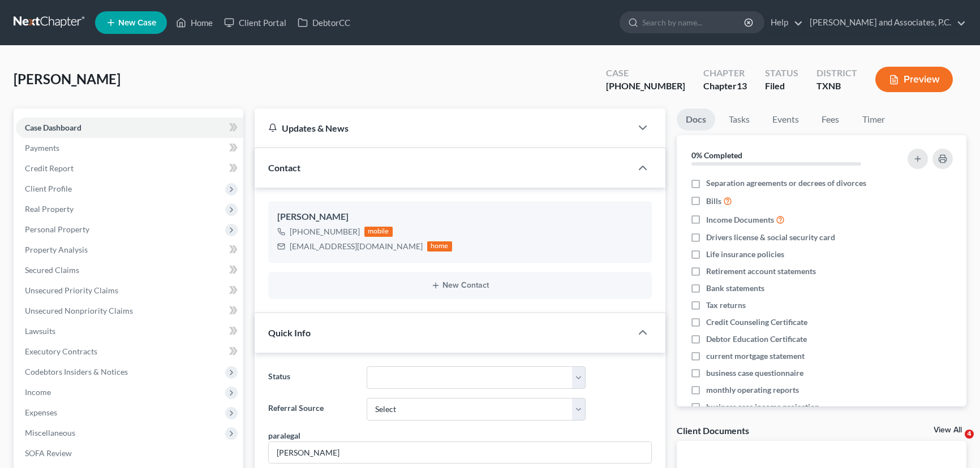  What do you see at coordinates (717, 155) in the screenshot?
I see `strong: 0% Completed` at bounding box center [717, 155].